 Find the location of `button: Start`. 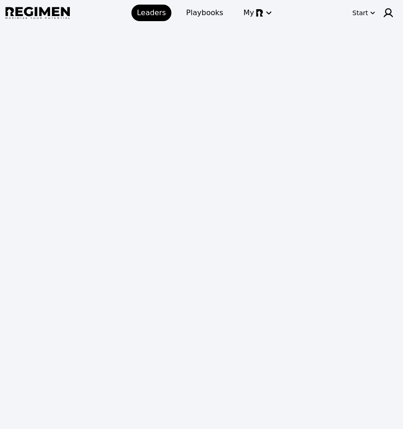

button: Start is located at coordinates (364, 13).